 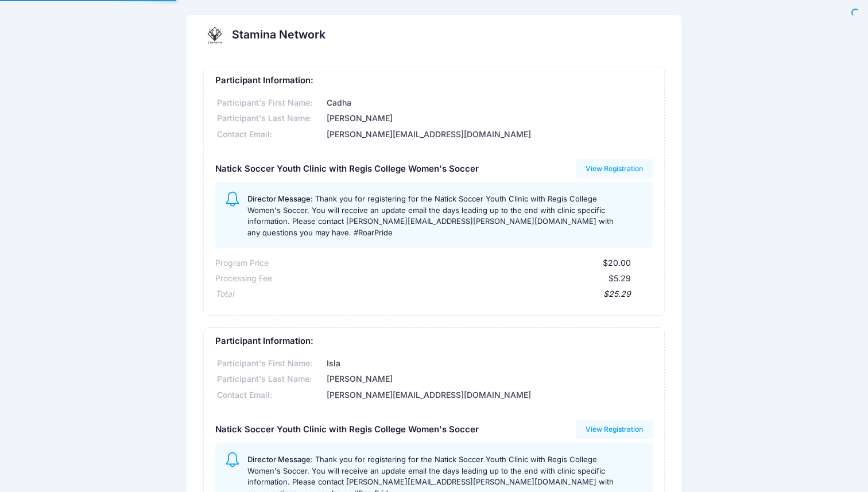 What do you see at coordinates (431, 215) in the screenshot?
I see `span: Thank you for registering for the Natick Soccer Youth Clinic with Regis College Women's Soccer. Y...` at bounding box center [431, 215].